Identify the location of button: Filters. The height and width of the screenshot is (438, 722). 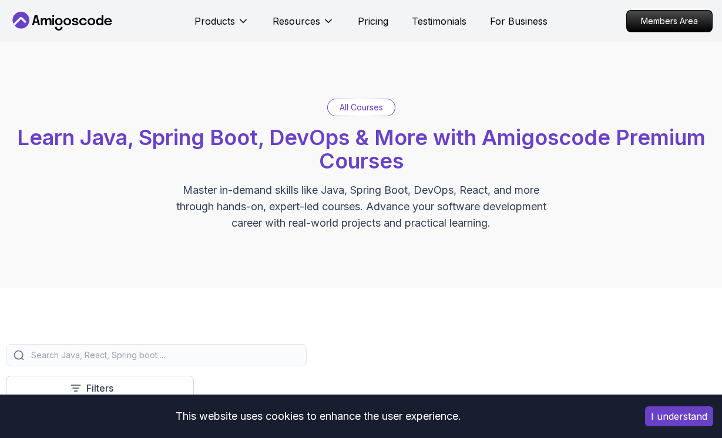
(100, 388).